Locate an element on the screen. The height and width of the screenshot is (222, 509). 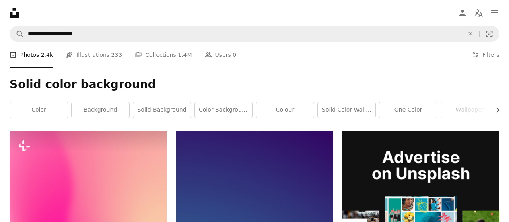
button: Clear is located at coordinates (471, 34).